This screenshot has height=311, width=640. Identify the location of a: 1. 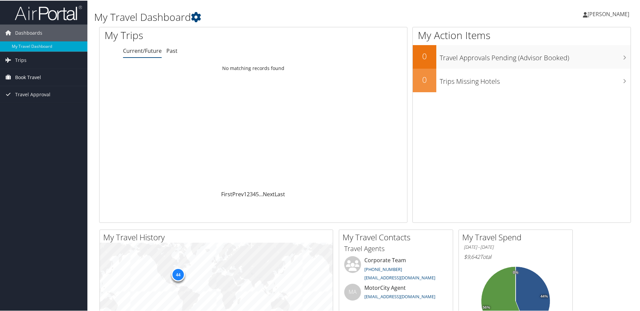
(245, 193).